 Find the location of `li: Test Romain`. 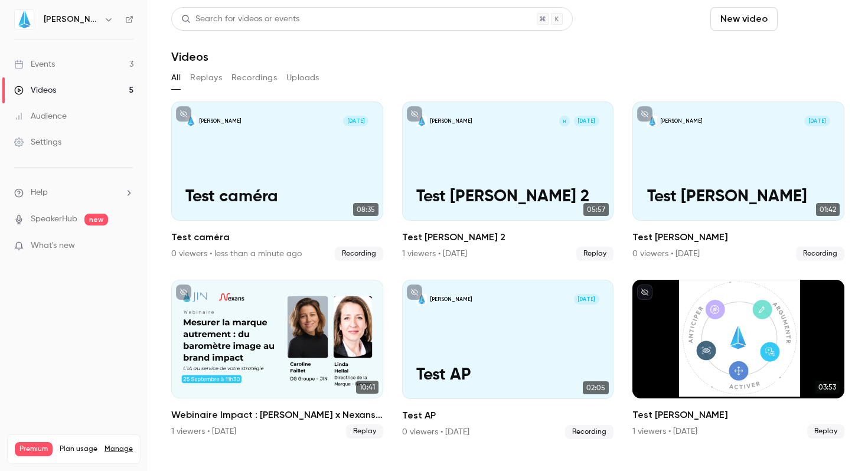

li: Test Romain is located at coordinates (738, 181).